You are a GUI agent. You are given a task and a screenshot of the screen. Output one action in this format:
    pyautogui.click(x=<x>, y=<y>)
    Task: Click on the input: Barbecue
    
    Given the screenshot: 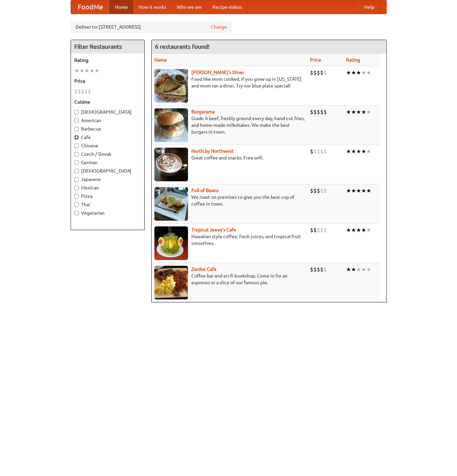 What is the action you would take?
    pyautogui.click(x=77, y=129)
    